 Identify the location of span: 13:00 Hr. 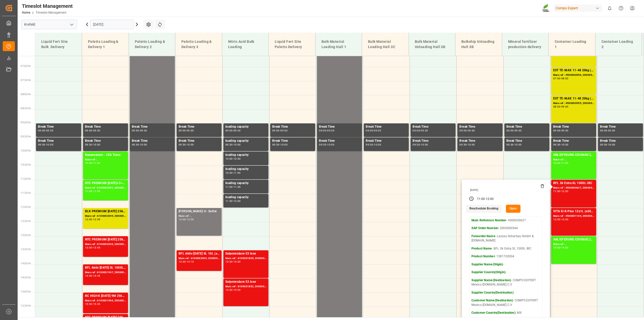
(26, 236).